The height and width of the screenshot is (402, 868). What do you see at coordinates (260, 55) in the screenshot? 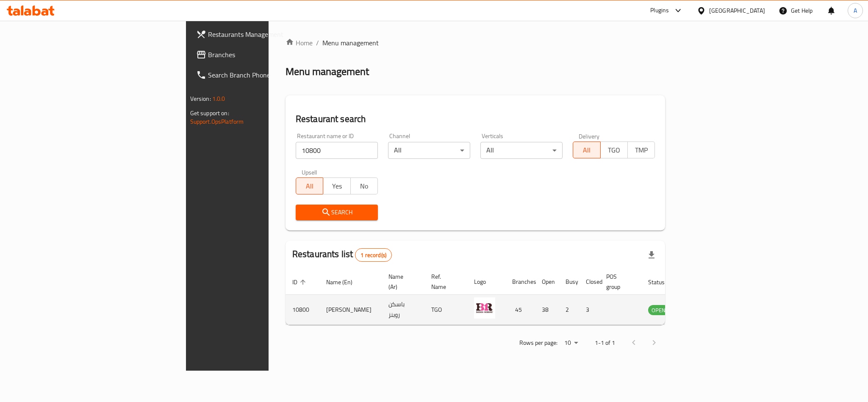
I see `a: Branches` at bounding box center [260, 55].